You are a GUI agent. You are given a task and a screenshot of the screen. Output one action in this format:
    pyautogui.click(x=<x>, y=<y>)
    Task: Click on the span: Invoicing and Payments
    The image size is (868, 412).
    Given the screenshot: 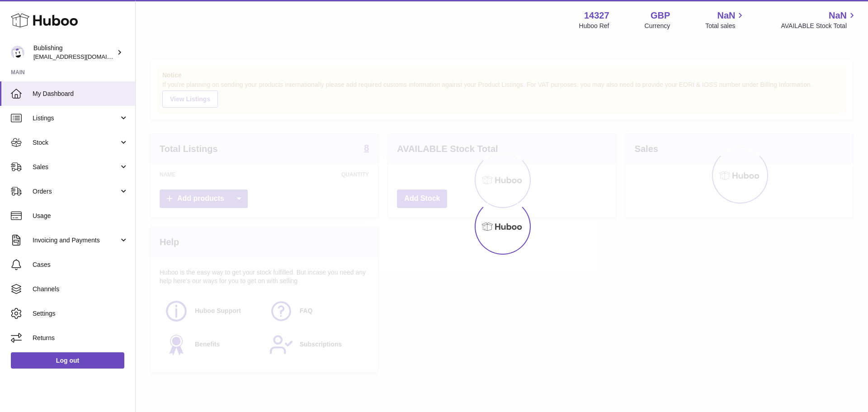 What is the action you would take?
    pyautogui.click(x=75, y=240)
    